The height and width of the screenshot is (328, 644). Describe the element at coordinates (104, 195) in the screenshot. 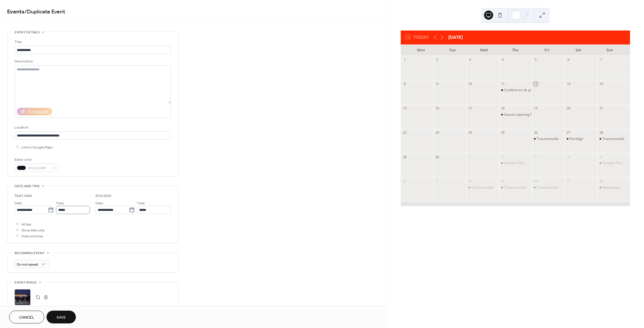

I see `div: End date` at that location.